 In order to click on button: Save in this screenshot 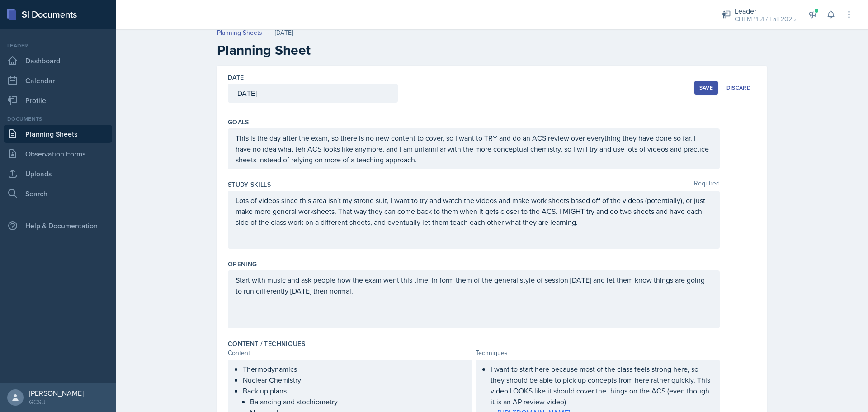, I will do `click(706, 88)`.